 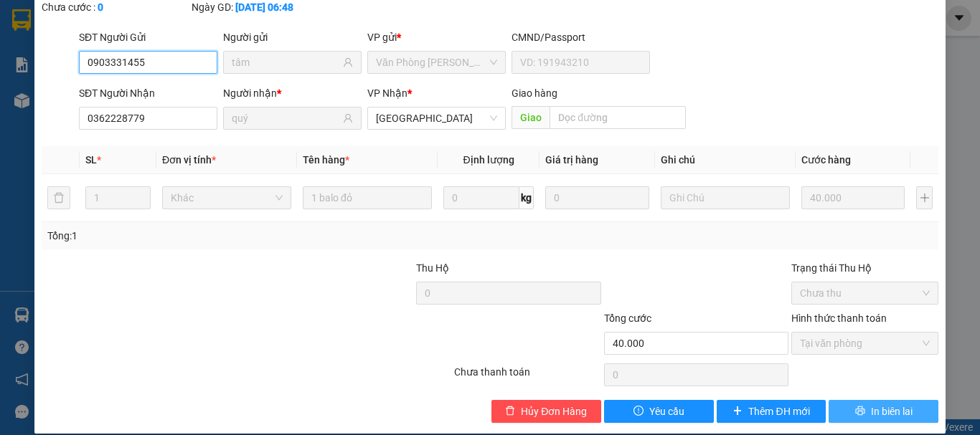 What do you see at coordinates (100, 8) in the screenshot?
I see `b: 0` at bounding box center [100, 8].